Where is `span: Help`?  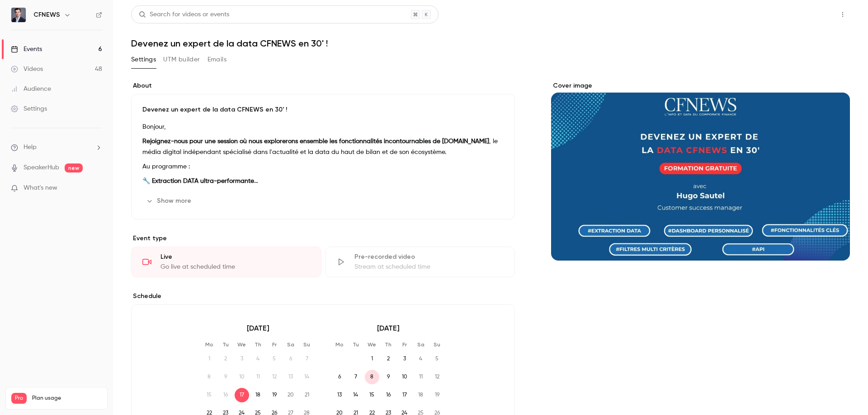
span: Help is located at coordinates (30, 148).